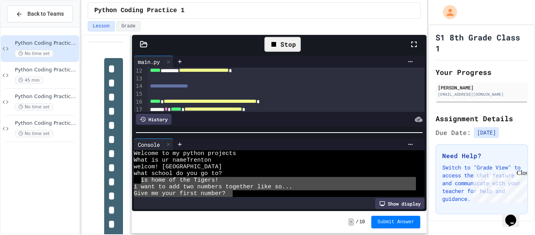 This screenshot has width=535, height=235. What do you see at coordinates (396, 222) in the screenshot?
I see `button: Submit Answer` at bounding box center [396, 222].